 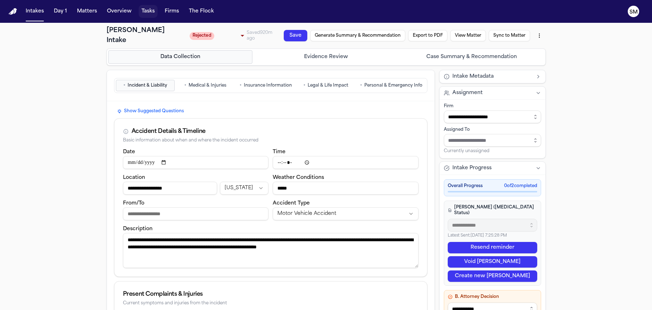 I want to click on h4: B. Attorney Decision, so click(x=493, y=297).